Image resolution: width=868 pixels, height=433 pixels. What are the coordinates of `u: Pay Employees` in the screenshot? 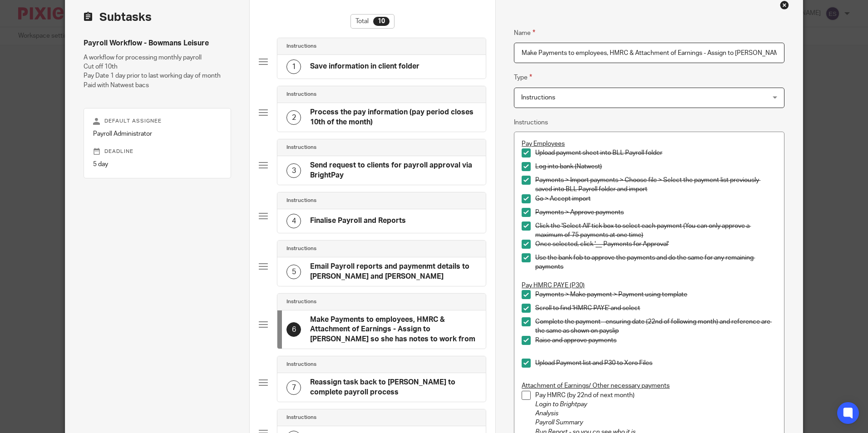 It's located at (543, 144).